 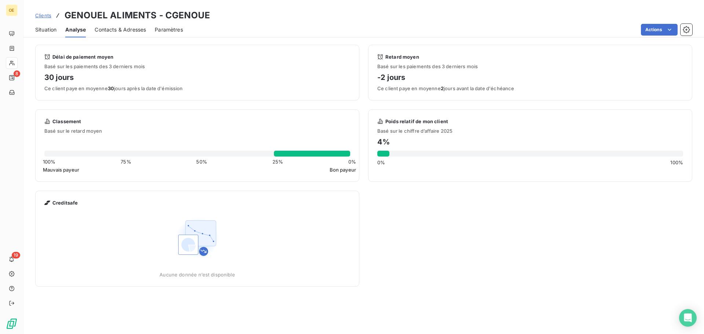 I want to click on span: Bon payeur, so click(x=343, y=170).